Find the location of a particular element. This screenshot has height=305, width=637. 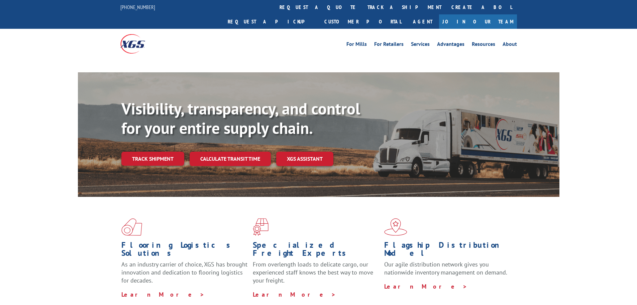

b: Visibility, transparency, and control for your entire supply chain. is located at coordinates (241, 118).